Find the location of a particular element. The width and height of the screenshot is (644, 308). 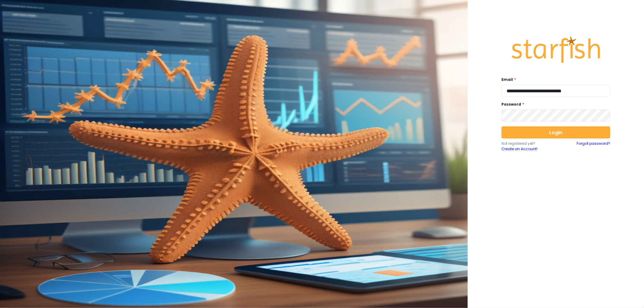

a: Forgot password? is located at coordinates (593, 146).